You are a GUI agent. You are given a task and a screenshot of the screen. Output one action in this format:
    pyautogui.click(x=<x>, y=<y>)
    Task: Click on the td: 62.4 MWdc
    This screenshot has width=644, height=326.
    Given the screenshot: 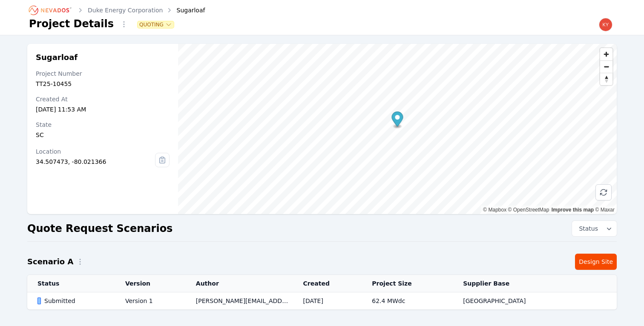 What is the action you would take?
    pyautogui.click(x=407, y=301)
    